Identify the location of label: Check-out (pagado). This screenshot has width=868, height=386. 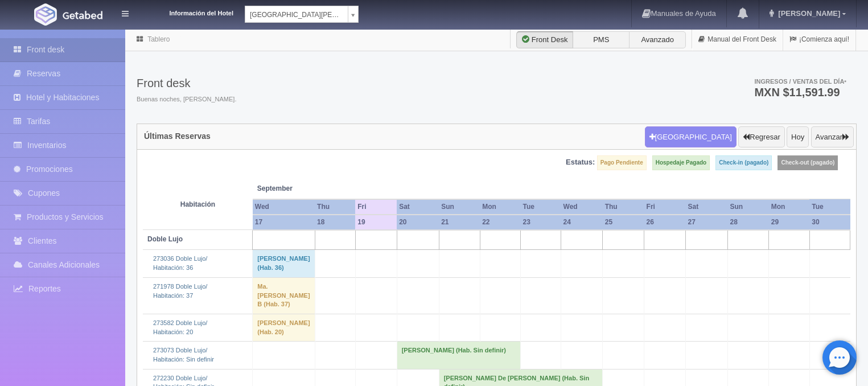
(807, 163).